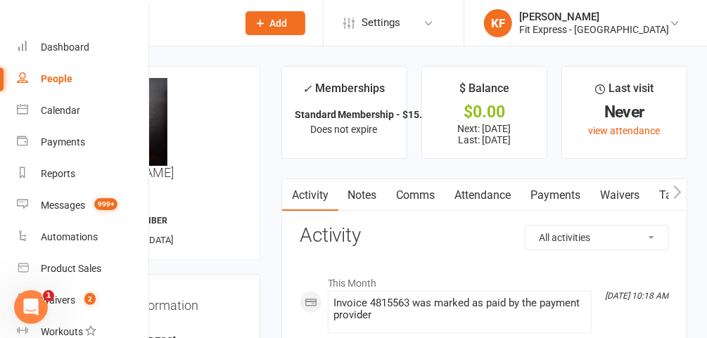 The width and height of the screenshot is (707, 338). I want to click on span: Add, so click(279, 23).